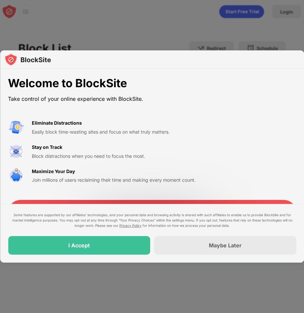 The image size is (304, 313). Describe the element at coordinates (114, 156) in the screenshot. I see `div: Block distractions when you need to focus the most.` at that location.